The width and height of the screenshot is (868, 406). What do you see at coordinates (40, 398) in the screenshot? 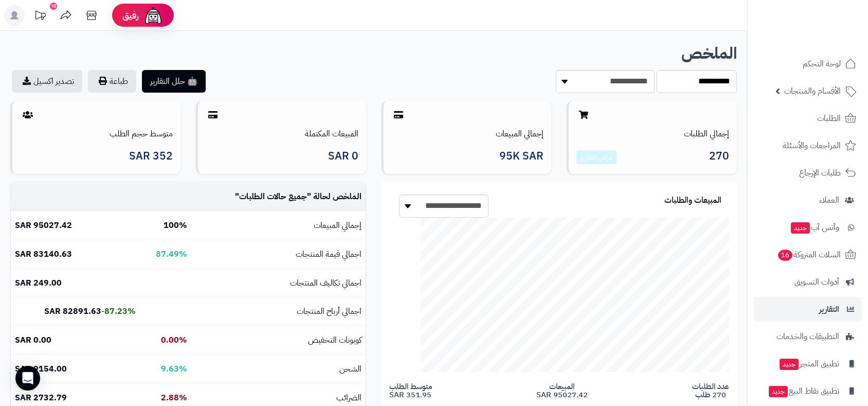
I see `b: 2732.79 SAR` at bounding box center [40, 398].